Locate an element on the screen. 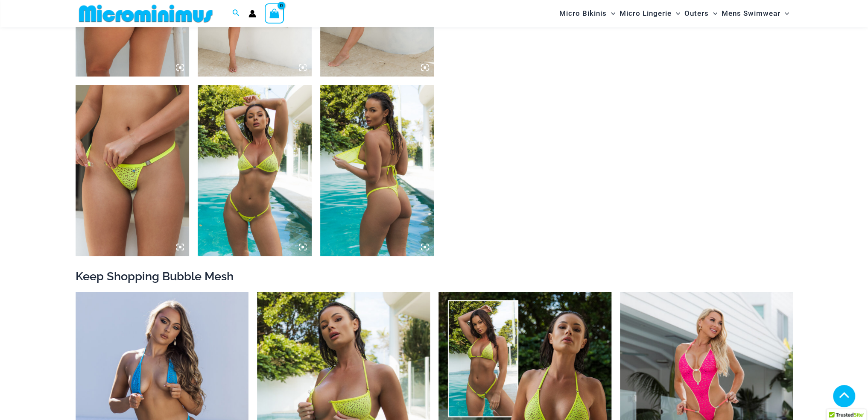  a: Micro LingerieMenu ToggleMenu Toggle is located at coordinates (650, 13).